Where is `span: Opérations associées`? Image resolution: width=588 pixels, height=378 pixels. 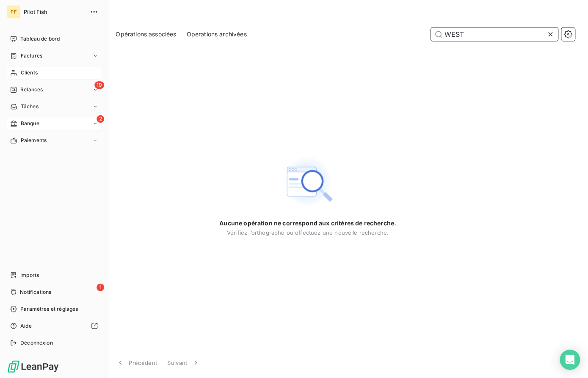
span: Opérations associées is located at coordinates (145, 34).